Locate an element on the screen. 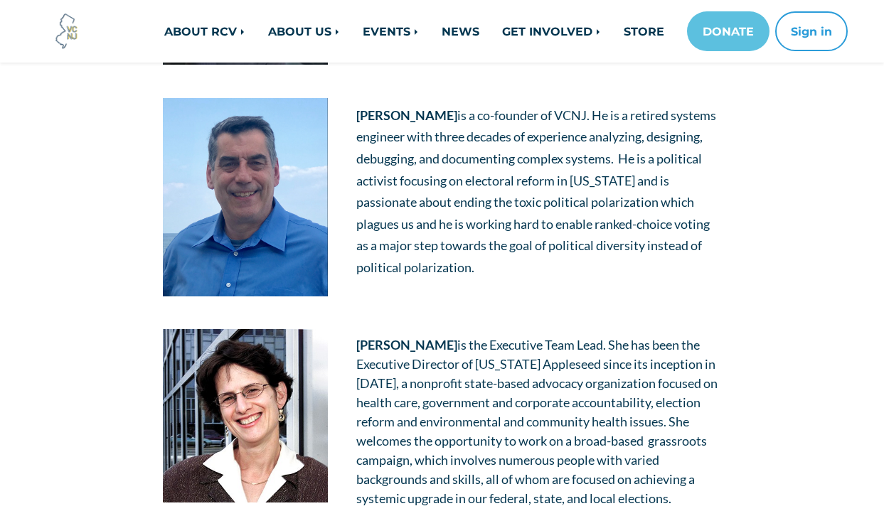  a: DONATE is located at coordinates (728, 31).